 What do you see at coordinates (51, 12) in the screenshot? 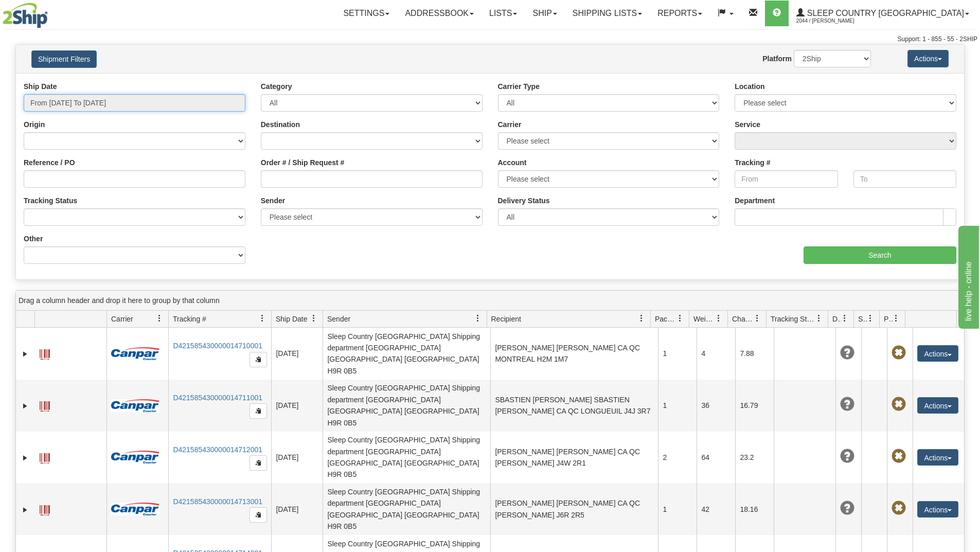
I see `div: live help - online` at bounding box center [51, 12].